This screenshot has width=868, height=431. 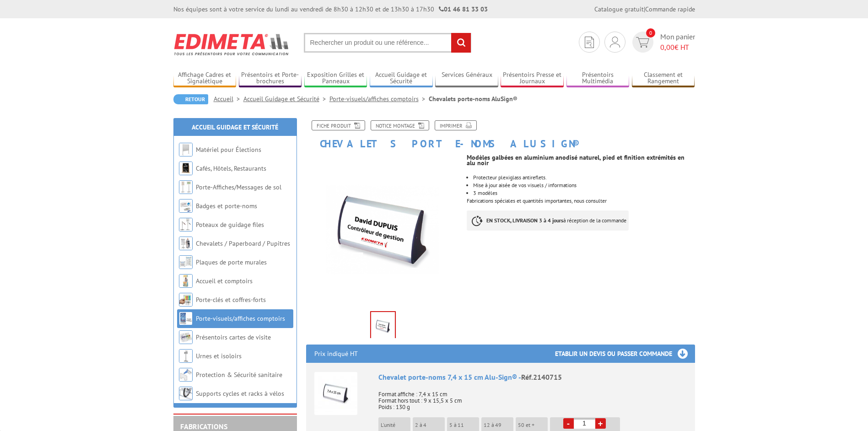 What do you see at coordinates (663, 78) in the screenshot?
I see `a: Classement et Rangement` at bounding box center [663, 78].